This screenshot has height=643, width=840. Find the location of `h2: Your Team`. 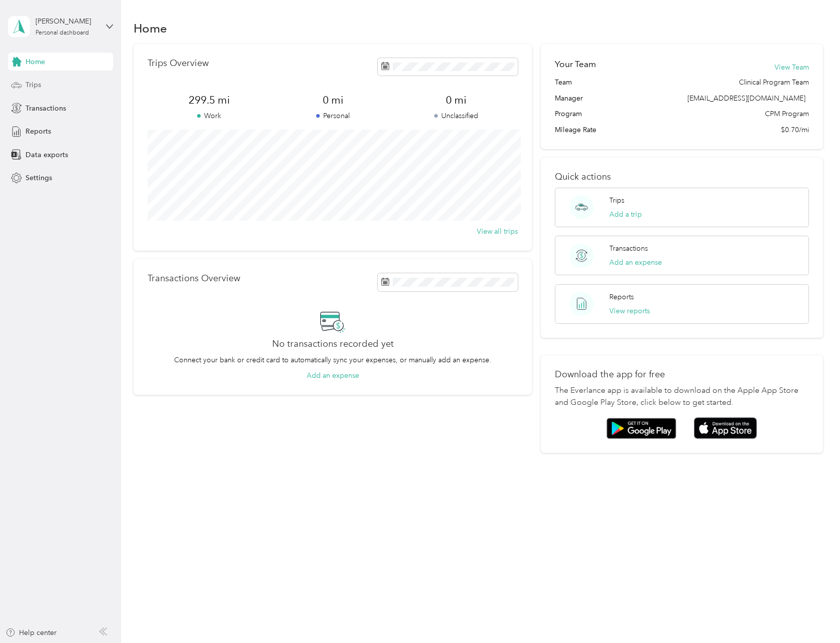

h2: Your Team is located at coordinates (576, 64).